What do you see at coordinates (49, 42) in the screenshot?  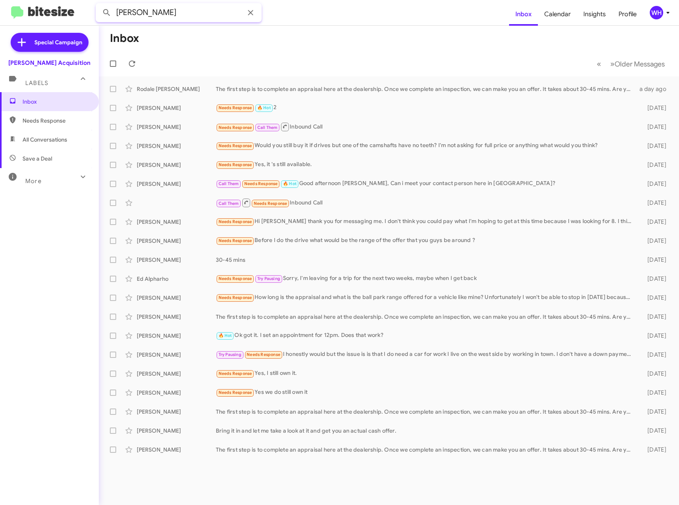 I see `a: Special Campaign` at bounding box center [49, 42].